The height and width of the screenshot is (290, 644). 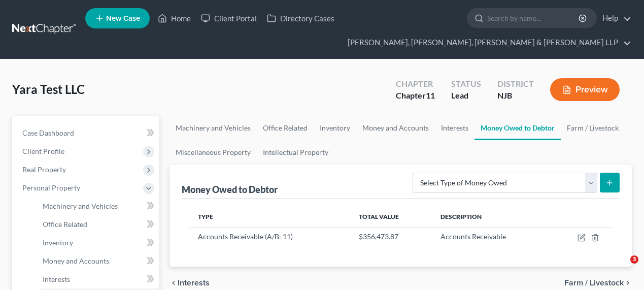 I want to click on span: Accounts Receivable (A/B: 11), so click(x=245, y=236).